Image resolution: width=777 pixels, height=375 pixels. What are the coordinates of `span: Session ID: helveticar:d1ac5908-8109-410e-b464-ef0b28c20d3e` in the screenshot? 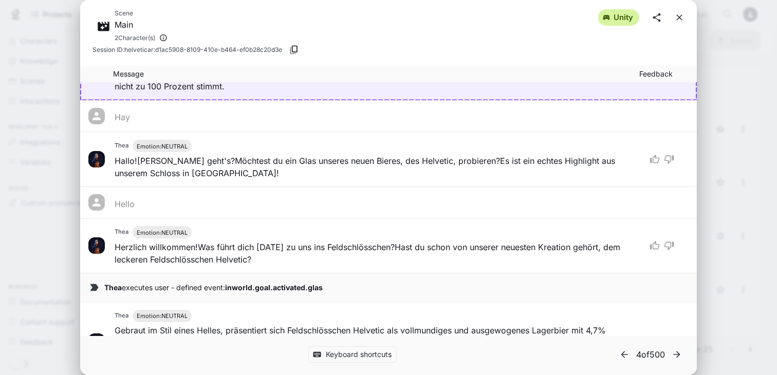 It's located at (187, 50).